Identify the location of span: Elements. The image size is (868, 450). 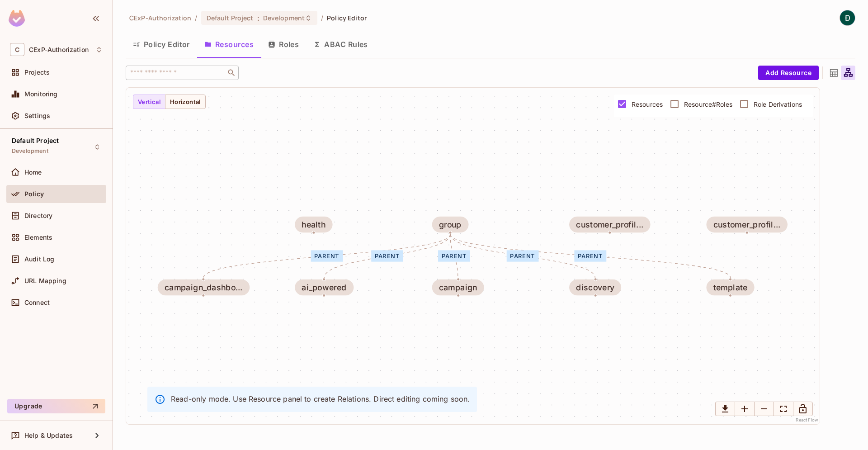
(38, 237).